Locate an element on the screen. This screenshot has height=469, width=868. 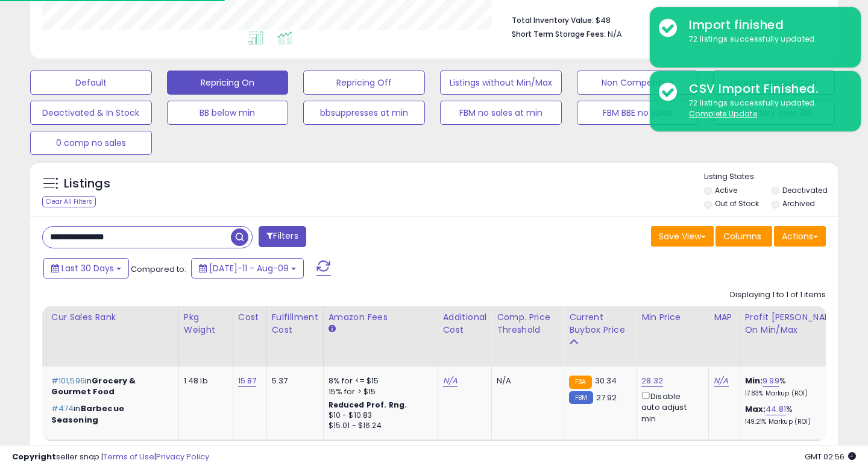
small: FBM is located at coordinates (580, 397).